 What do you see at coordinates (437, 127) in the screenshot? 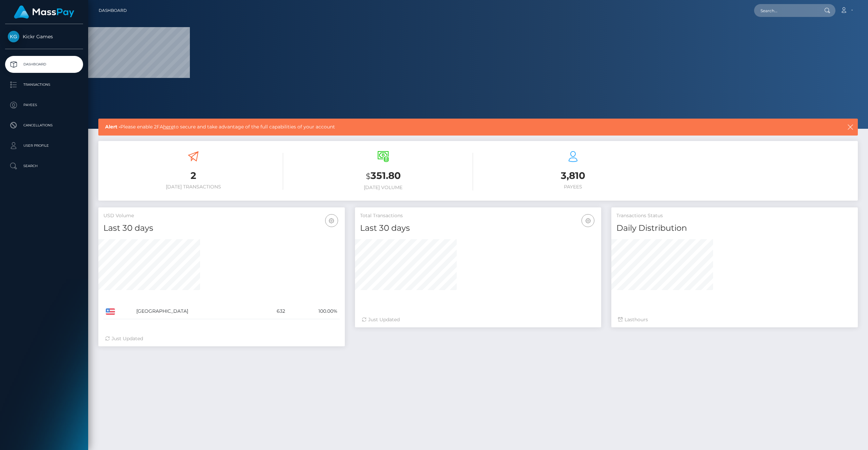
I see `span: Please enable 2FA to secure and take advantage of the full capabilities of your account` at bounding box center [437, 127].